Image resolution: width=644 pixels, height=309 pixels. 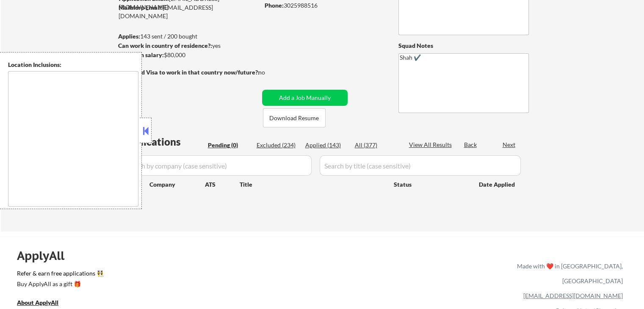 I want to click on strong: Minimum salary:, so click(x=141, y=54).